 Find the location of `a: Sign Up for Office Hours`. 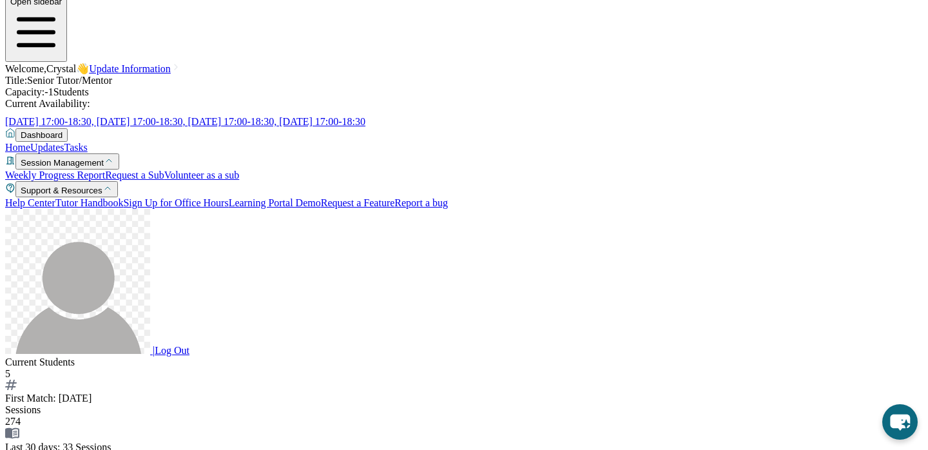

a: Sign Up for Office Hours is located at coordinates (175, 202).